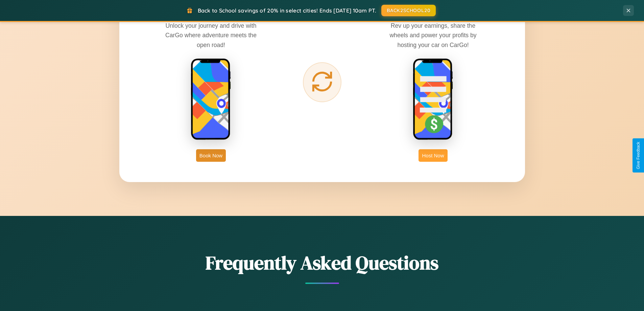  I want to click on p: Unlock your journey and drive with CarGo where adventure meets the open road!, so click(211, 35).